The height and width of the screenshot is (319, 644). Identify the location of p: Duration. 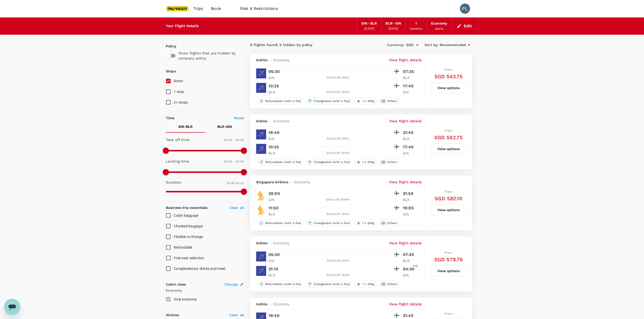
(173, 182).